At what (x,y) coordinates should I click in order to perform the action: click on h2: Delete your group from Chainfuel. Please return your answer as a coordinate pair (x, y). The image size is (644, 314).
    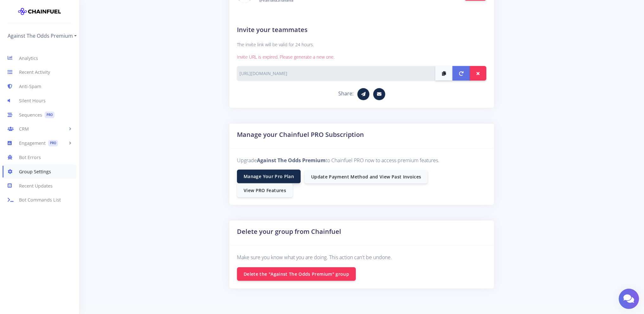
    Looking at the image, I should click on (362, 231).